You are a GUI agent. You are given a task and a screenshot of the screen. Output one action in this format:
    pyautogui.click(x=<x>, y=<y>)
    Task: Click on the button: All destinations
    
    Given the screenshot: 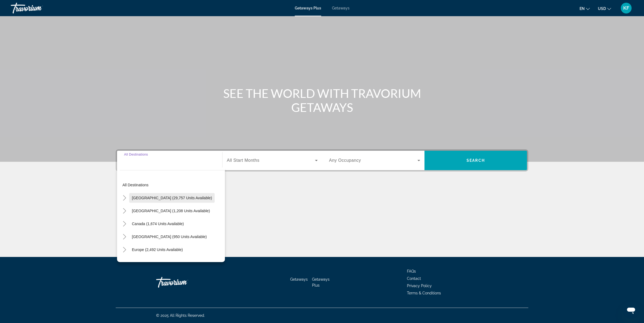 What is the action you would take?
    pyautogui.click(x=172, y=185)
    